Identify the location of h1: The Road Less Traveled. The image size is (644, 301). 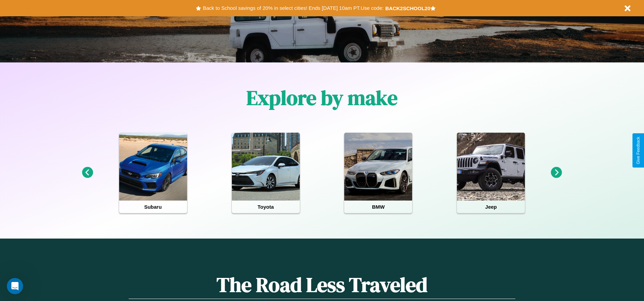
(322, 284).